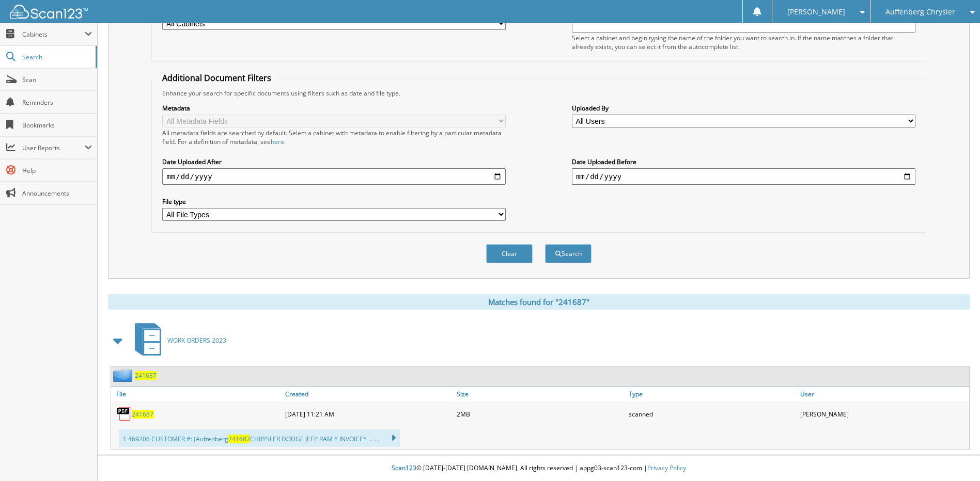 The image size is (980, 481). What do you see at coordinates (334, 138) in the screenshot?
I see `div: All metadata fields are searched by default. Select a cabinet with metadata to enable filtering b...` at bounding box center [334, 138].